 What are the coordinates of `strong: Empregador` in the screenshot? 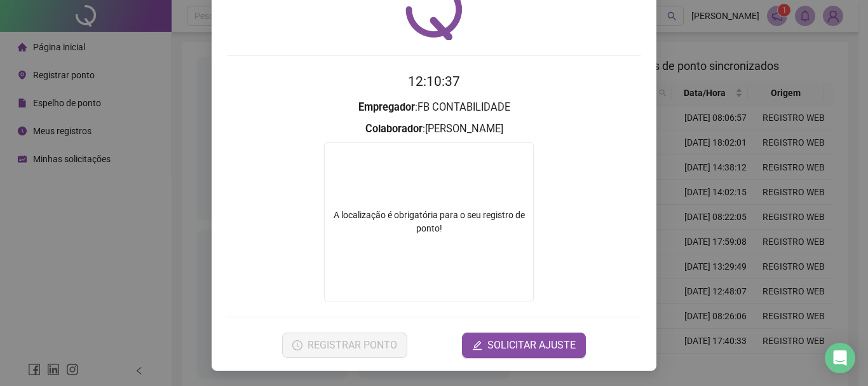 It's located at (386, 107).